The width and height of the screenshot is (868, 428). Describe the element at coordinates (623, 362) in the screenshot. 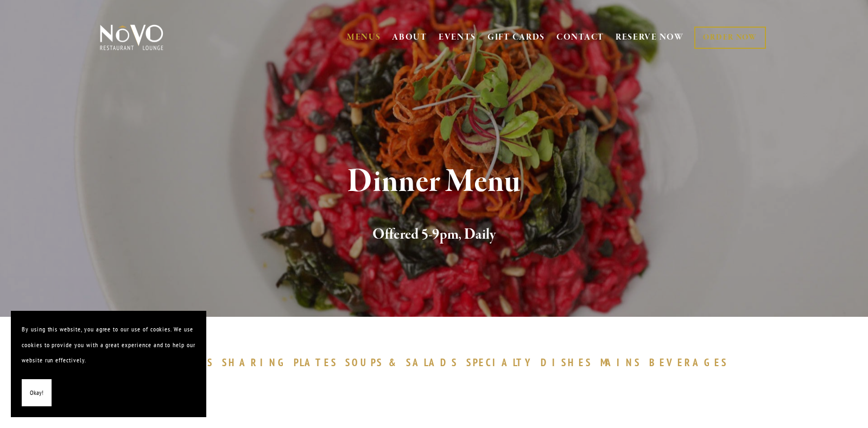

I see `a: MAINS` at that location.